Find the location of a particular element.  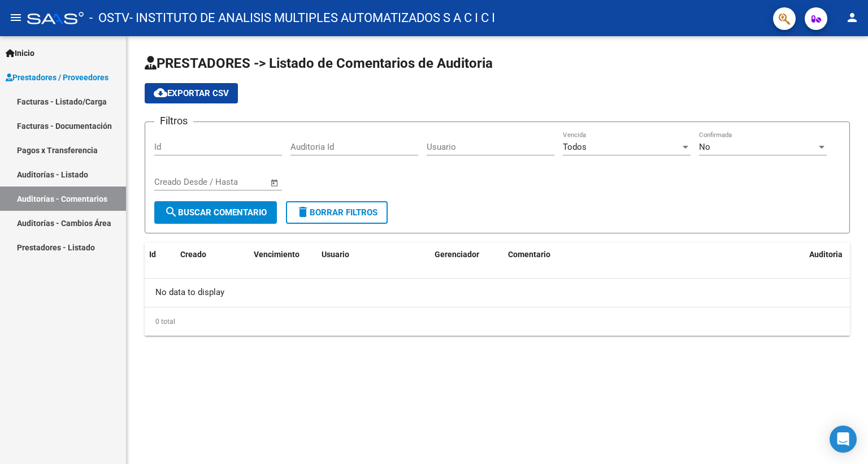

span: Prestadores / Proveedores is located at coordinates (57, 77).